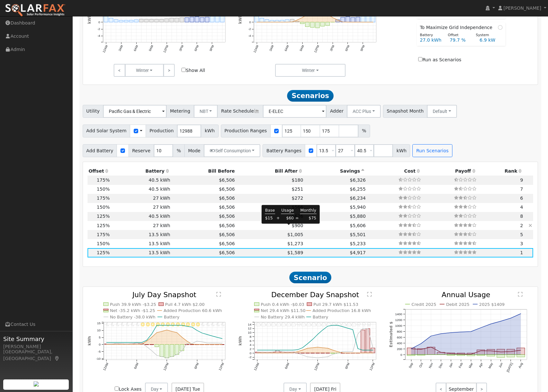 Image resolution: width=548 pixels, height=392 pixels. What do you see at coordinates (522, 253) in the screenshot?
I see `span: 1` at bounding box center [522, 253].